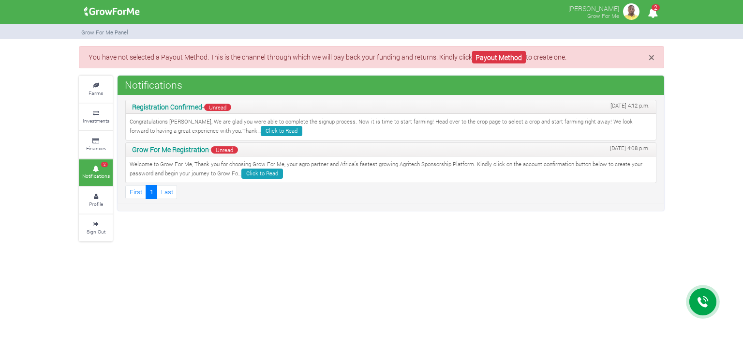  What do you see at coordinates (96, 200) in the screenshot?
I see `a: Profile` at bounding box center [96, 200].